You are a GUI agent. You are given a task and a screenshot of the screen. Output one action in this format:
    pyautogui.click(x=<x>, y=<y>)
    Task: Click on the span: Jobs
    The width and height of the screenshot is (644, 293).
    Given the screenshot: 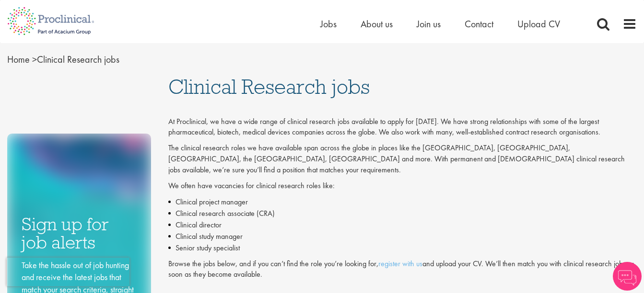 What is the action you would take?
    pyautogui.click(x=328, y=24)
    